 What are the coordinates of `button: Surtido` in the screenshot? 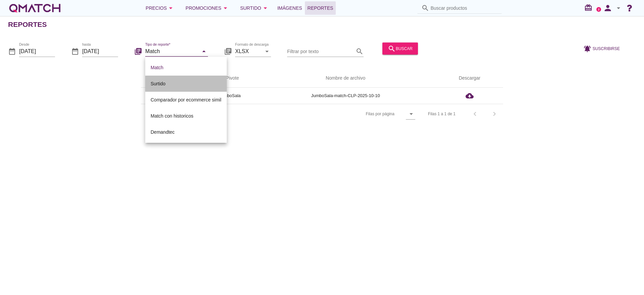 It's located at (255, 8).